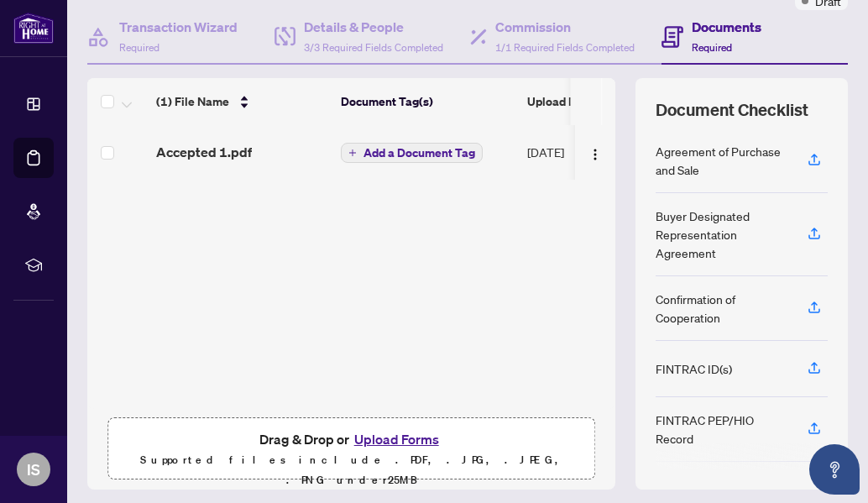 The width and height of the screenshot is (868, 503). I want to click on div: Agreement of Purchase and Sale, so click(721, 160).